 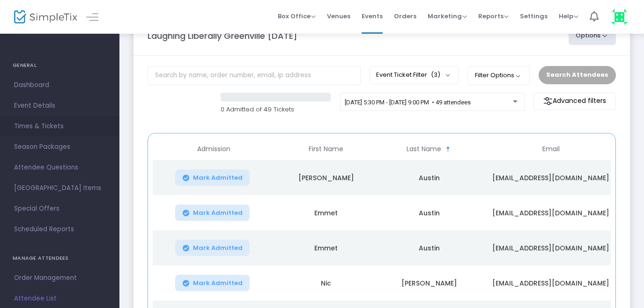 I want to click on span: Sortable, so click(x=448, y=149).